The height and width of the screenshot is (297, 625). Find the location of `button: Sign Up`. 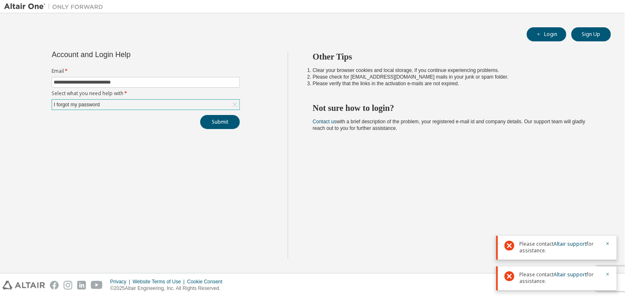

button: Sign Up is located at coordinates (591, 34).